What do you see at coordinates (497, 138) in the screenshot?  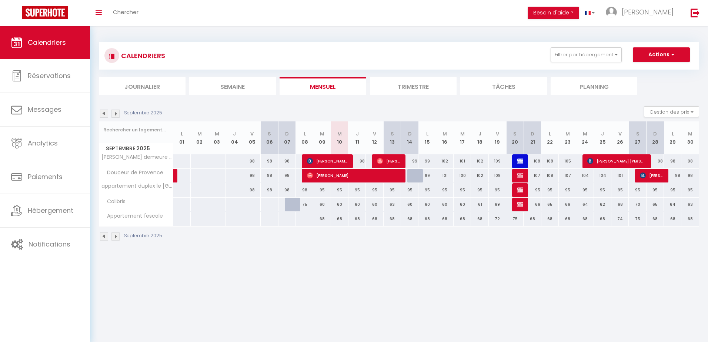 I see `th: 19` at bounding box center [497, 138].